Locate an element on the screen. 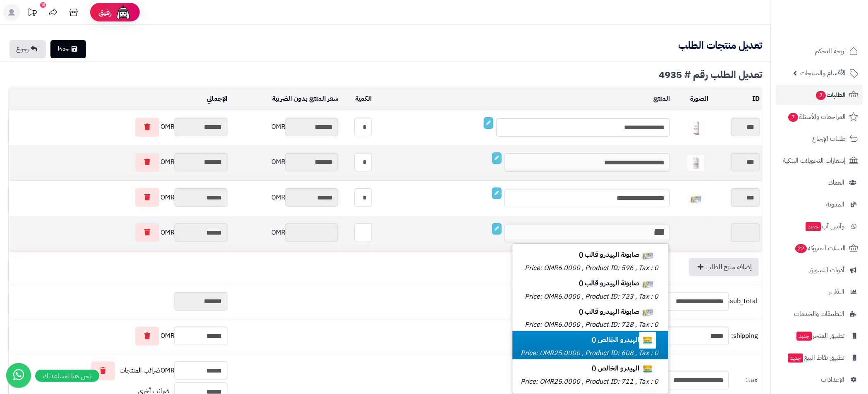  small: Price: OMR25.0000 , Product ID: 608 , Tax : 0 is located at coordinates (590, 353).